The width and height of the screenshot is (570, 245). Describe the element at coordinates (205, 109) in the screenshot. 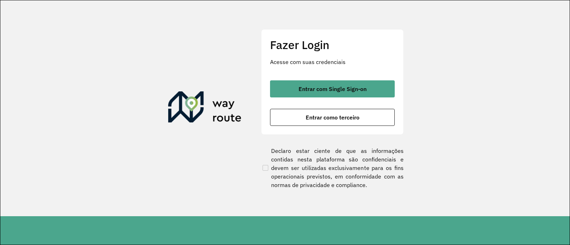

I see `img: Roteirizador AmbevTech` at that location.